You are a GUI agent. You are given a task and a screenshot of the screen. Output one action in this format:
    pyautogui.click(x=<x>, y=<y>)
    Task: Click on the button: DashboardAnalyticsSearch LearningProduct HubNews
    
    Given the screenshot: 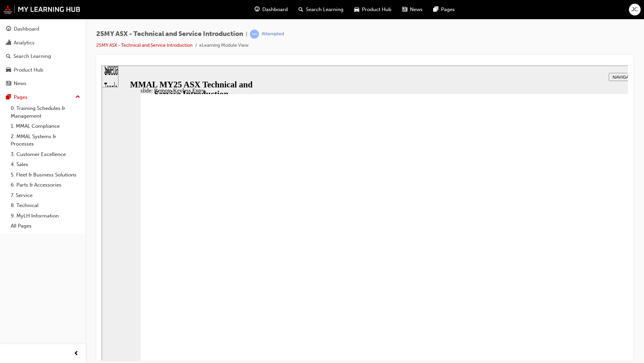 What is the action you would take?
    pyautogui.click(x=43, y=56)
    